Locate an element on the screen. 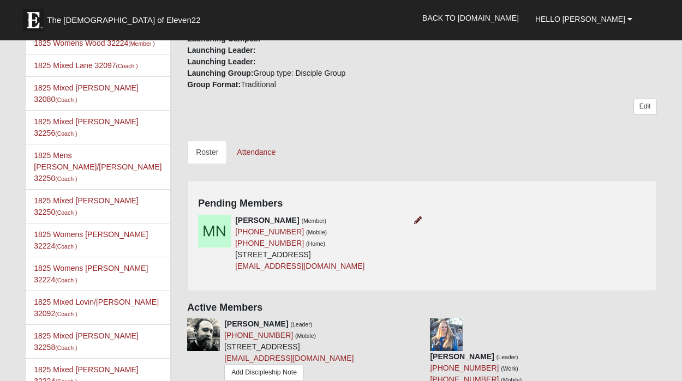 This screenshot has width=682, height=381. small: (Home) is located at coordinates (315, 244).